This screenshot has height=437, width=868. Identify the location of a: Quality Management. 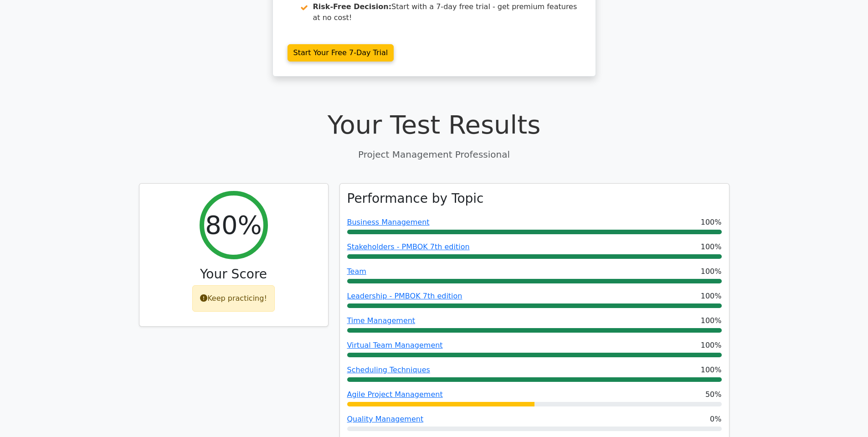
(386, 419).